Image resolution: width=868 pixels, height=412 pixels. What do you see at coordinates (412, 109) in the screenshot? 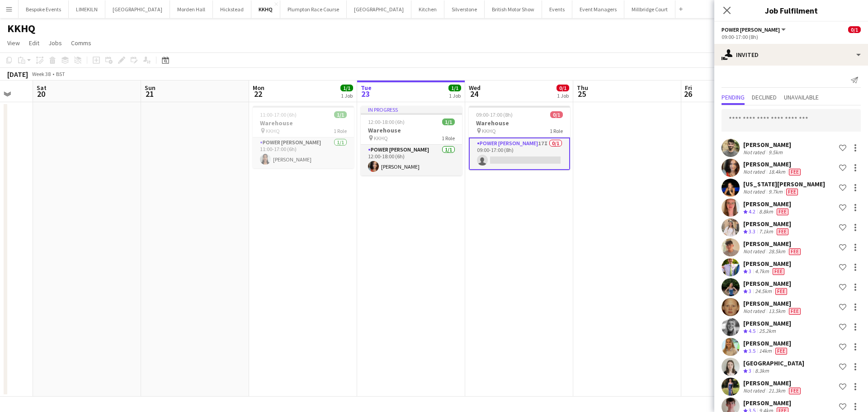
I see `div: In progress` at bounding box center [412, 109].